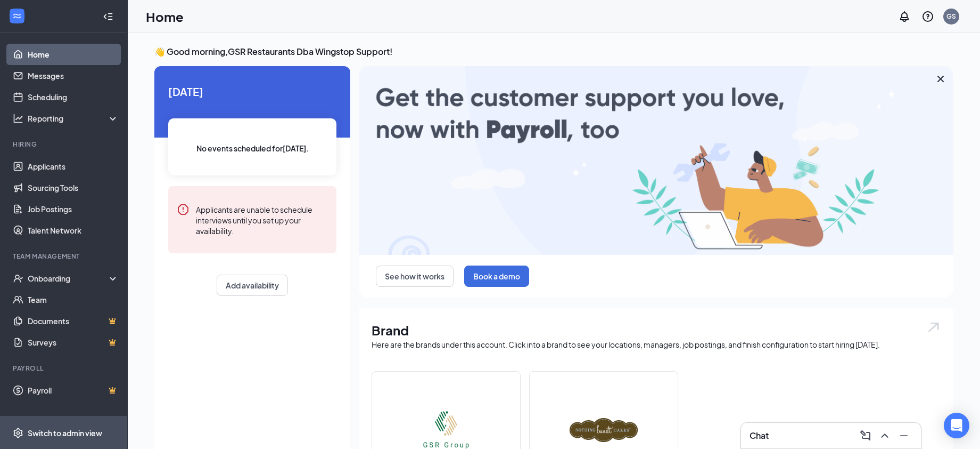 The image size is (980, 449). What do you see at coordinates (73, 230) in the screenshot?
I see `a: Talent Network` at bounding box center [73, 230].